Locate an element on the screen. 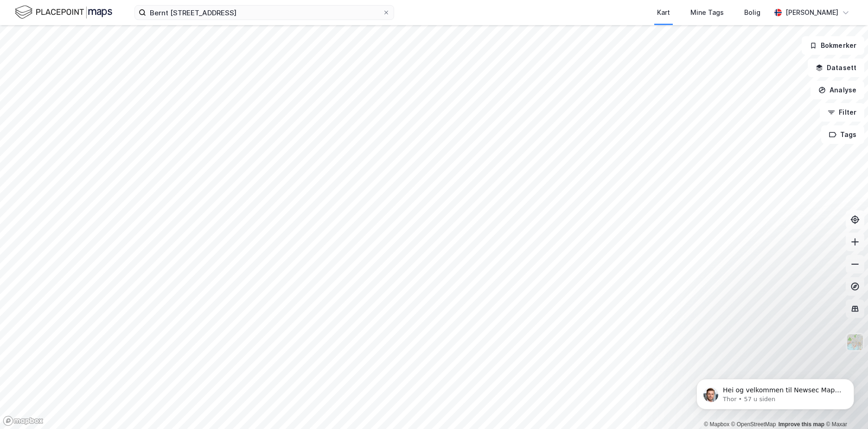  button: Tags is located at coordinates (842, 134).